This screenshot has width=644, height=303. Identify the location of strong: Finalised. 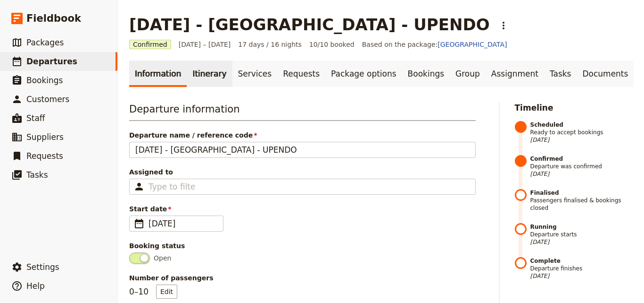
(582, 193).